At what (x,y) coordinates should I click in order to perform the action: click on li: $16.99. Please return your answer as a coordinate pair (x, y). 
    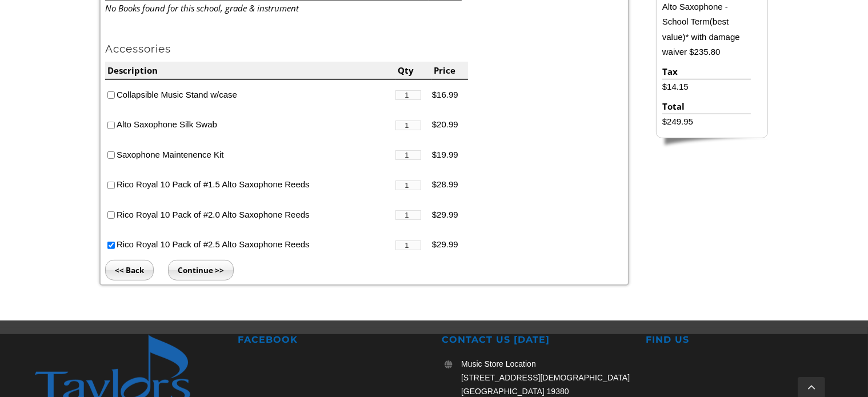
    Looking at the image, I should click on (450, 95).